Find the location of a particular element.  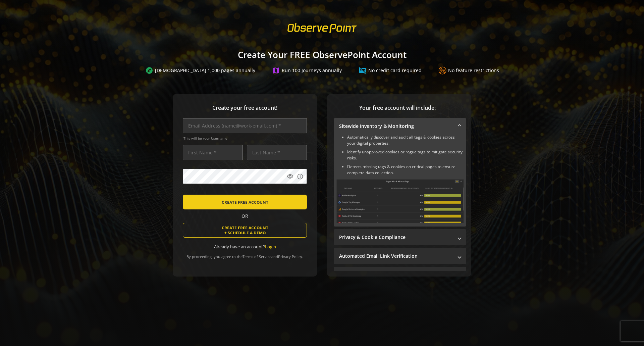

li: Identify unapproved cookies or rogue tags to mitigate security risks. is located at coordinates (405, 155).